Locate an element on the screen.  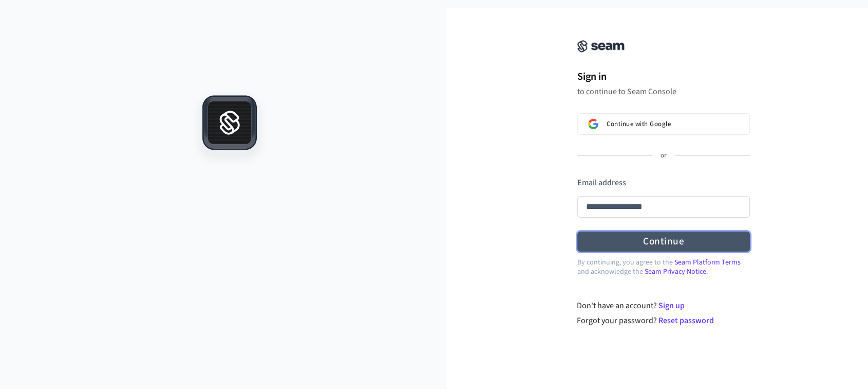
a: Seam Platform Terms is located at coordinates (707, 262).